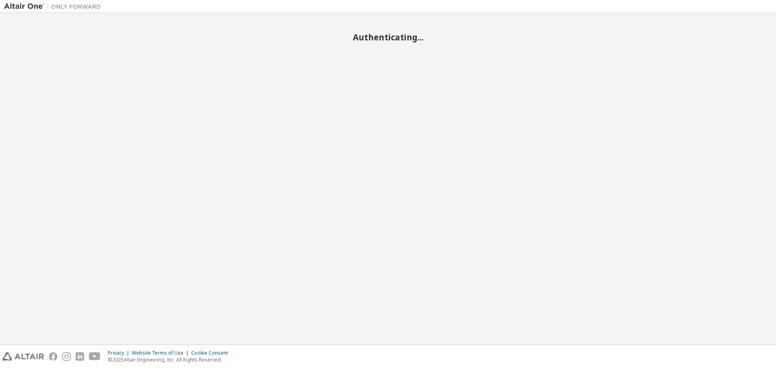  I want to click on img: Altair One, so click(55, 6).